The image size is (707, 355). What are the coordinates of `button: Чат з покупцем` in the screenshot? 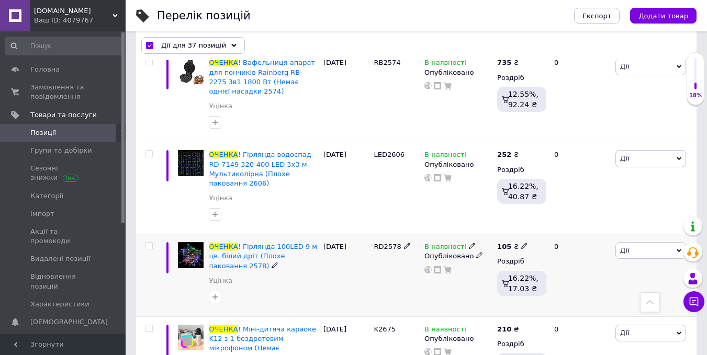 It's located at (694, 302).